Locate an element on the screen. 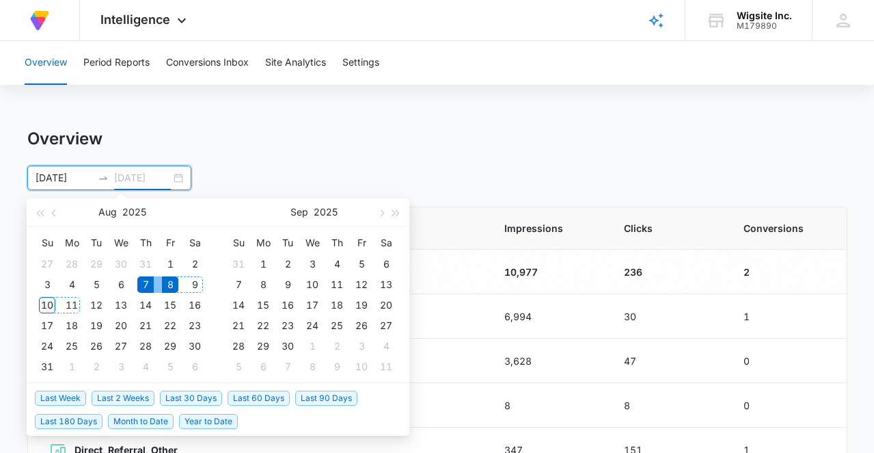 The image size is (874, 453). td: 30 is located at coordinates (667, 316).